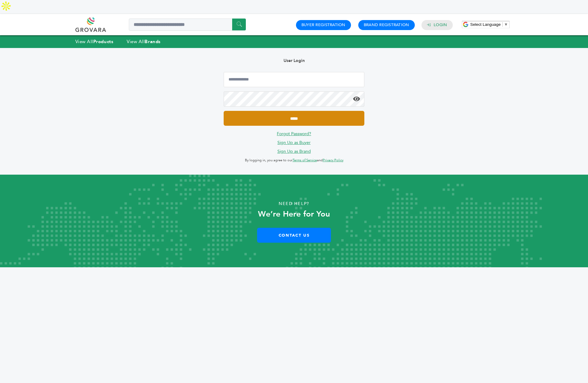 The height and width of the screenshot is (383, 588). Describe the element at coordinates (489, 25) in the screenshot. I see `a: Select Language​` at that location.